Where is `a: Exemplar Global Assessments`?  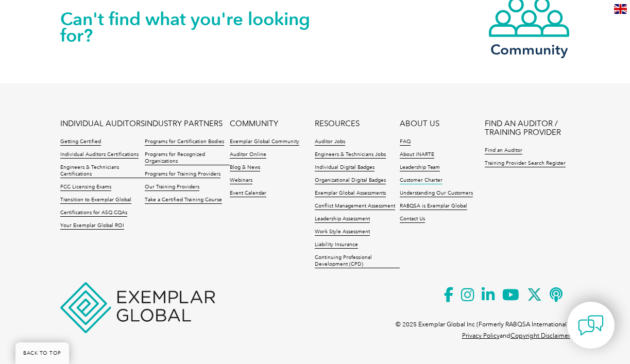 a: Exemplar Global Assessments is located at coordinates (350, 193).